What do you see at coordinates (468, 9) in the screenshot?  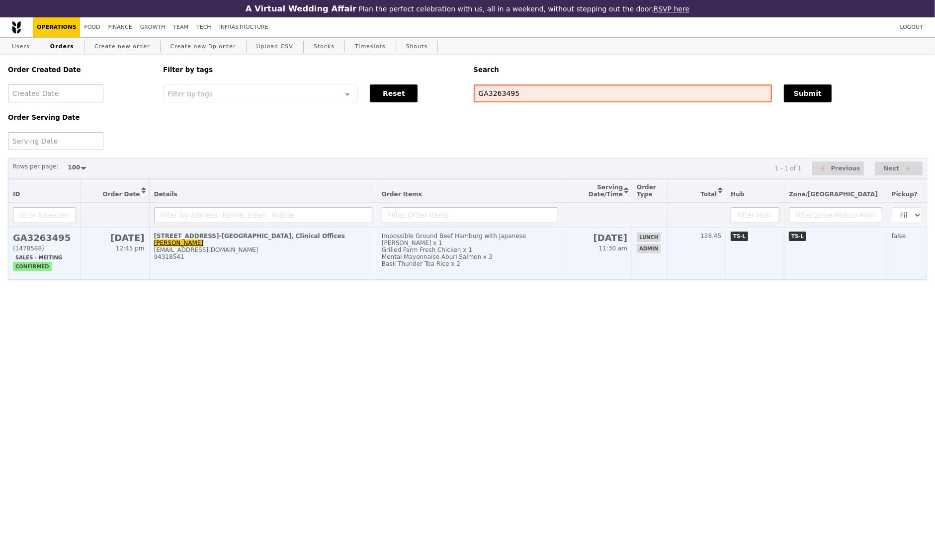 I see `div: Plan the perfect celebration with us, all in a weekend, without stepping out the door.` at bounding box center [468, 9].